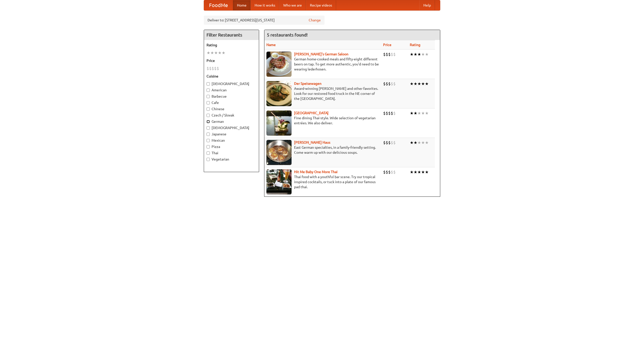 The image size is (644, 356). Describe the element at coordinates (232, 97) in the screenshot. I see `label: Barbecue` at that location.